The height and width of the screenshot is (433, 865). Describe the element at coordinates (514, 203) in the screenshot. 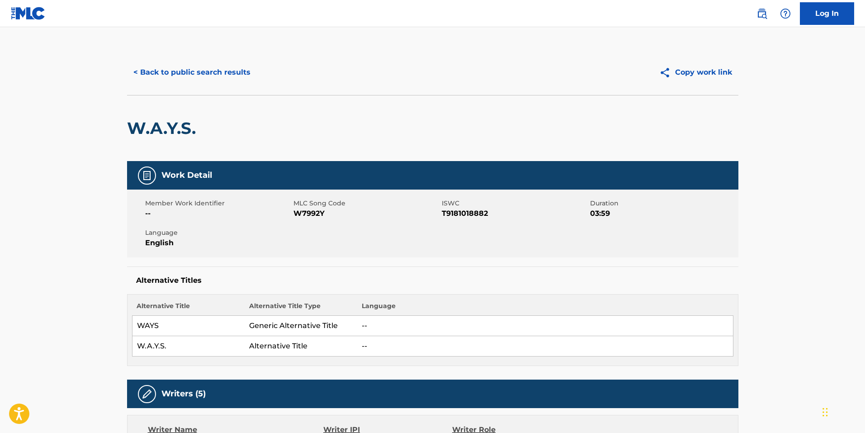

I see `span: ISWC` at that location.